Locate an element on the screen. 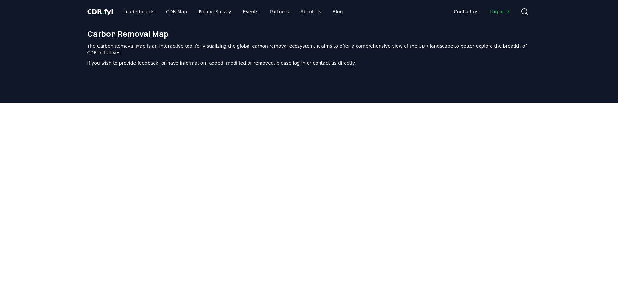 The width and height of the screenshot is (618, 296). a: Events is located at coordinates (251, 12).